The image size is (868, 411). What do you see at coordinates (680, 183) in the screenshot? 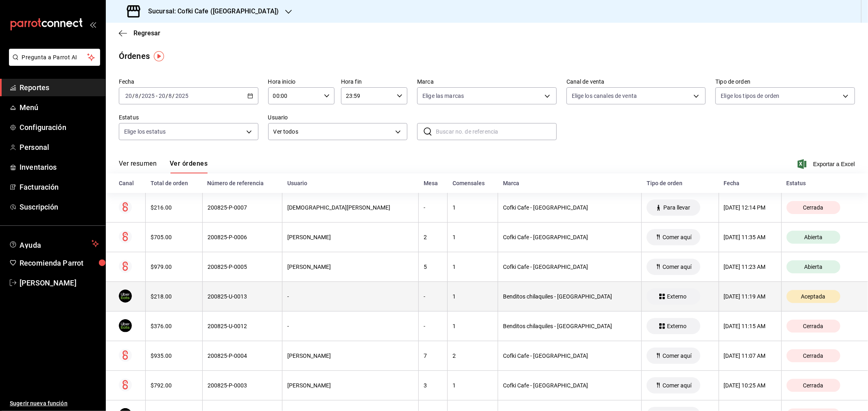
I see `div: Tipo de orden` at bounding box center [680, 183].